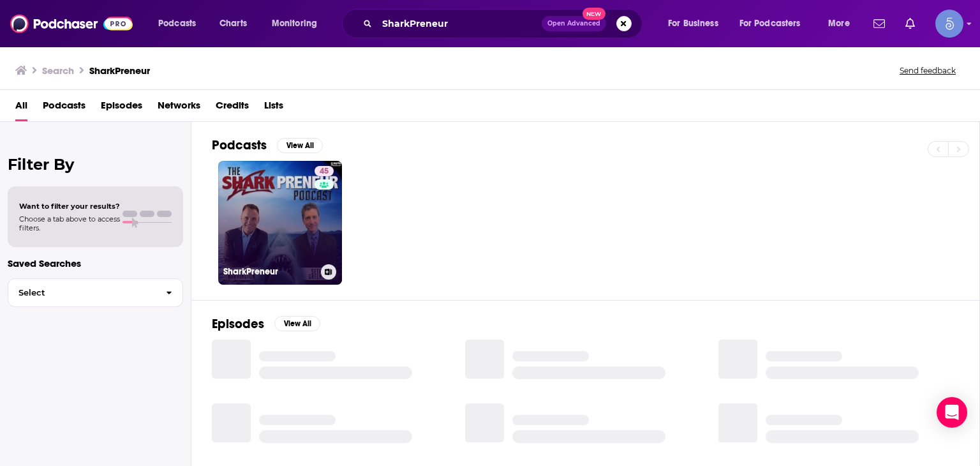 The image size is (980, 466). Describe the element at coordinates (233, 24) in the screenshot. I see `span: Charts` at that location.